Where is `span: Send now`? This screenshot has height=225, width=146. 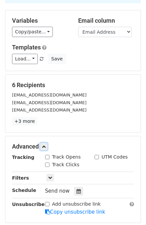 span: Send now is located at coordinates (57, 191).